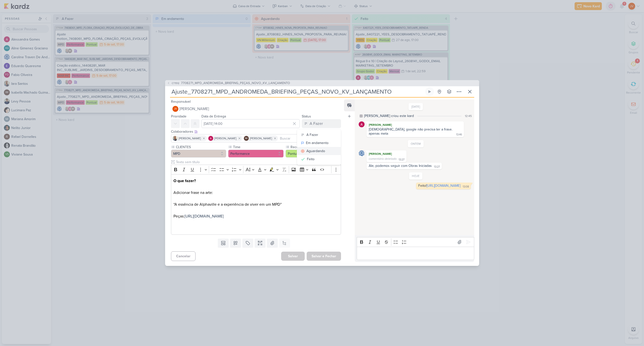 The height and width of the screenshot is (346, 644). What do you see at coordinates (228, 83) in the screenshot?
I see `button: CT1512 7708271_MPD_ANDROMEDA_BRIEFING_PEÇAS_NOVO_KV_LANÇAMENTO` at bounding box center [228, 83].